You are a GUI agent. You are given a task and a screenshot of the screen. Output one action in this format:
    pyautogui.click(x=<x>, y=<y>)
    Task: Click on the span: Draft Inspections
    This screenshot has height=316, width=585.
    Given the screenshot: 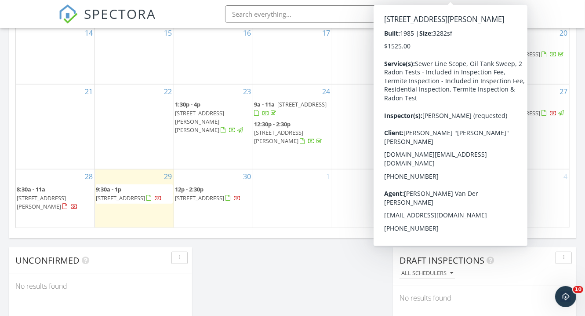 What is the action you would take?
    pyautogui.click(x=442, y=260)
    